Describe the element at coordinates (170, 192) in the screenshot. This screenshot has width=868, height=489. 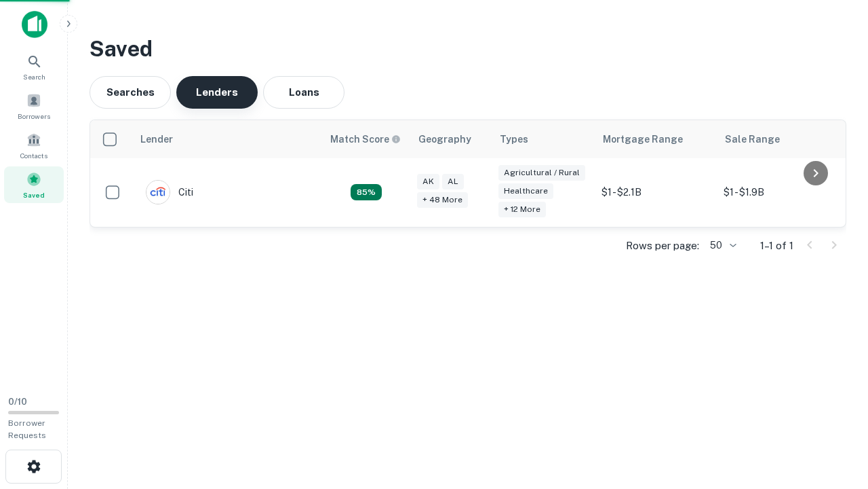
I see `div: Citi` at that location.